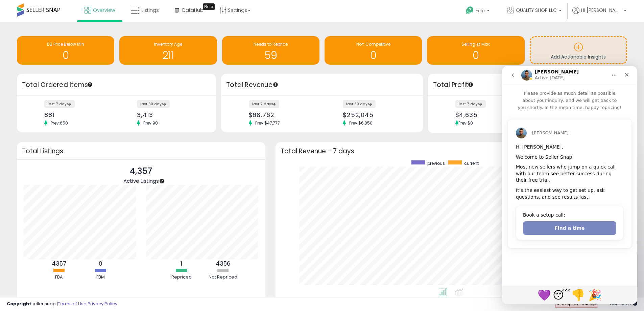  What do you see at coordinates (536, 10) in the screenshot?
I see `span: QUALITY SHOP LLC` at bounding box center [536, 10].